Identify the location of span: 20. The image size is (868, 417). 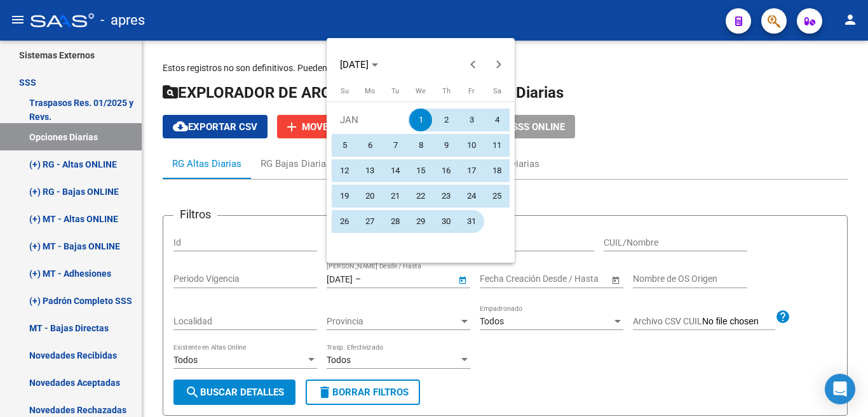
(370, 196).